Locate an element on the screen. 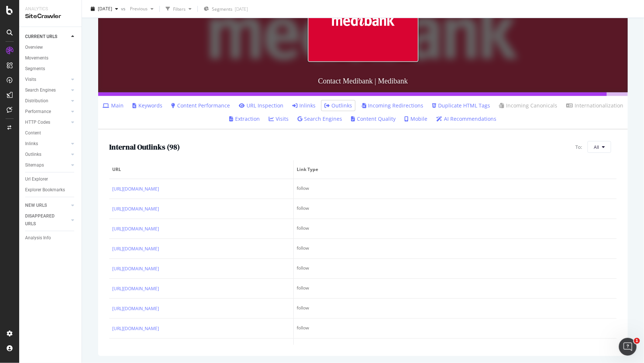 The height and width of the screenshot is (363, 644). span: 2025 Sep. 7th is located at coordinates (105, 8).